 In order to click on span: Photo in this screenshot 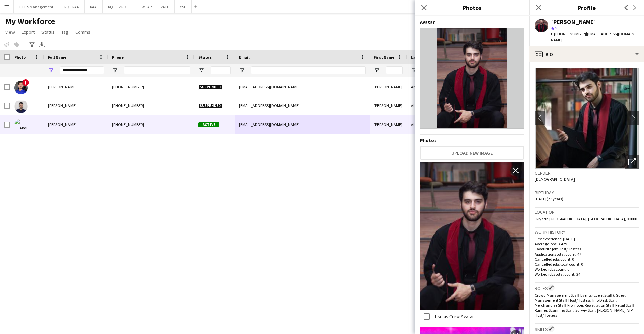, I will do `click(20, 57)`.